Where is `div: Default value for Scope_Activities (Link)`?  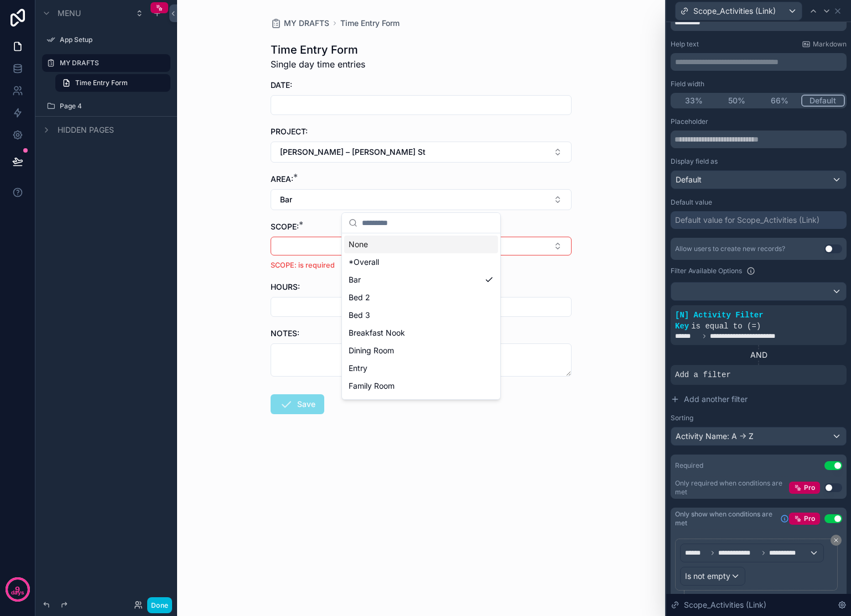
div: Default value for Scope_Activities (Link) is located at coordinates (747, 220).